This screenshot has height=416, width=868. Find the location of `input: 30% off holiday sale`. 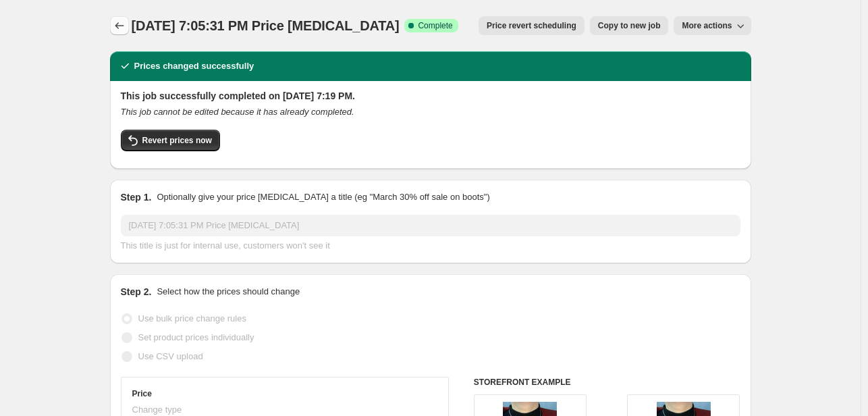

input: 30% off holiday sale is located at coordinates (430, 226).